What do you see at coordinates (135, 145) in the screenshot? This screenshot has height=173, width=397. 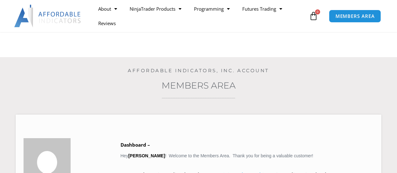 I see `b: Dashboard –` at bounding box center [135, 145].